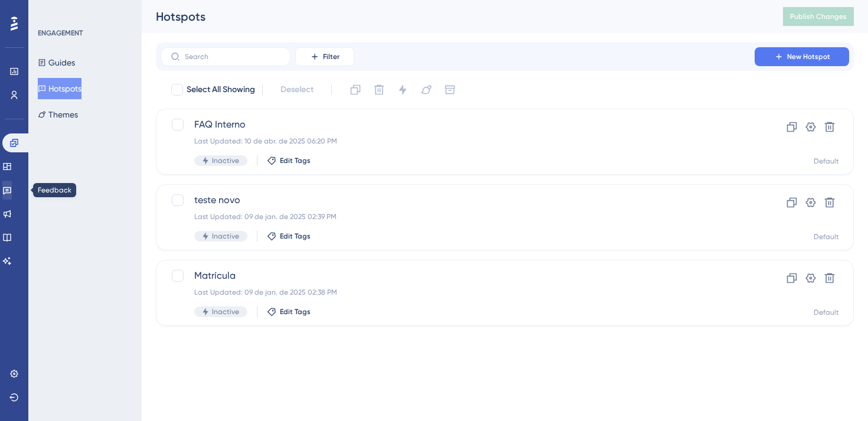 This screenshot has width=868, height=421. What do you see at coordinates (297, 89) in the screenshot?
I see `button: Deselect` at bounding box center [297, 89].